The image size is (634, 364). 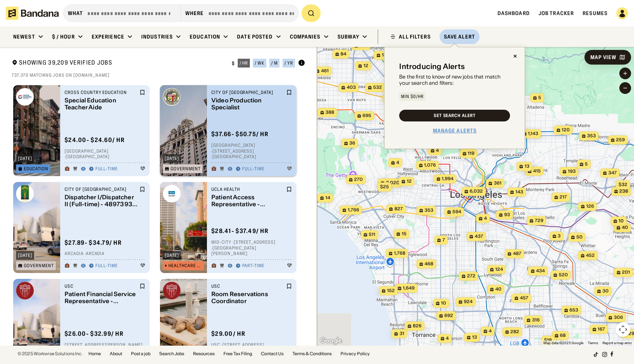 I want to click on div: UCLA Health, so click(x=248, y=189).